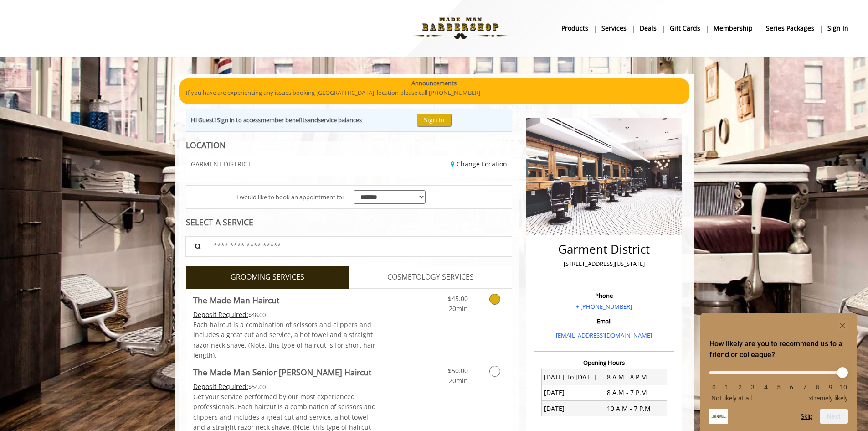 The image size is (868, 431). What do you see at coordinates (603, 321) in the screenshot?
I see `h3: Email` at bounding box center [603, 321].